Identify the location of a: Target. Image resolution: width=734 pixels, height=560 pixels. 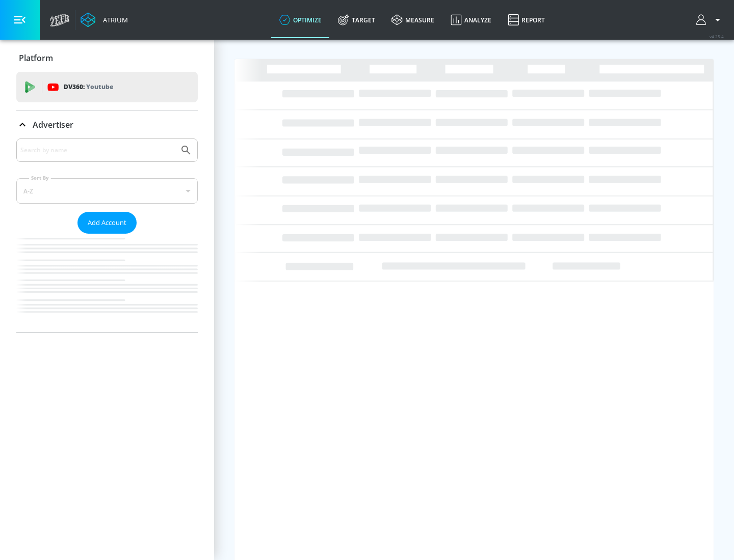
(356, 20).